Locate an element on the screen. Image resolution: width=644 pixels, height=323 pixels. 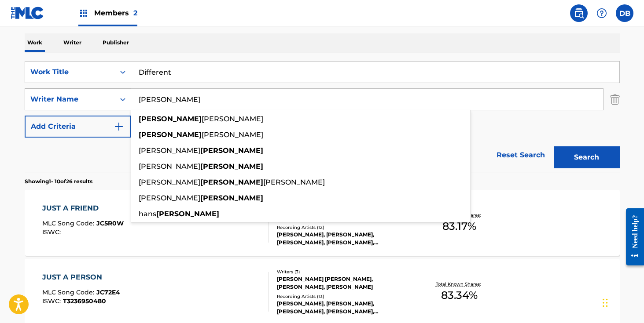
div: Chat Widget is located at coordinates (622, 302).